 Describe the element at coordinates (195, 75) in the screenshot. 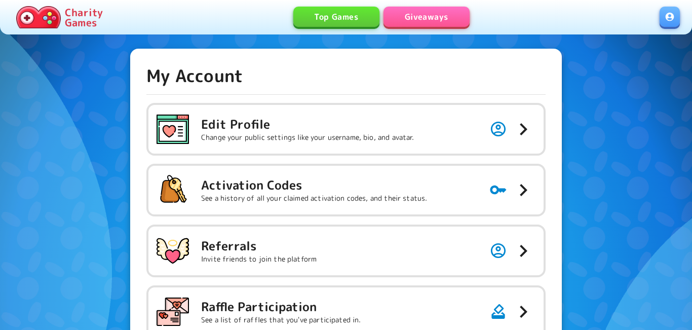

I see `h4: My Account` at that location.